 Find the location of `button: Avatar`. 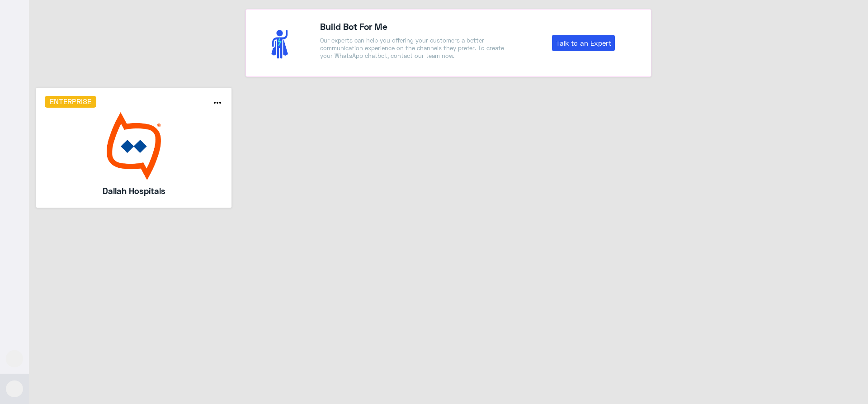

button: Avatar is located at coordinates (14, 389).